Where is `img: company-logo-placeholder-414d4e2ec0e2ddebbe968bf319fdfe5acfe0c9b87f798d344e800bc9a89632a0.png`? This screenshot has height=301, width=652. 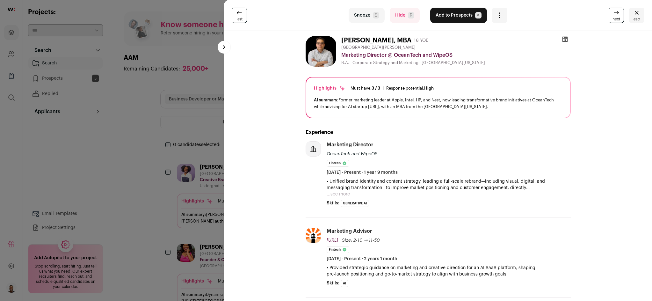 img: company-logo-placeholder-414d4e2ec0e2ddebbe968bf319fdfe5acfe0c9b87f798d344e800bc9a89632a0.png is located at coordinates (313, 149).